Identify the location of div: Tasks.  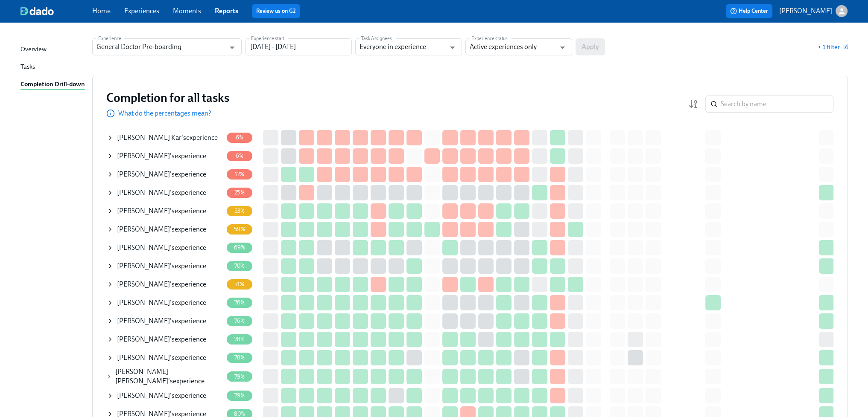
(27, 67).